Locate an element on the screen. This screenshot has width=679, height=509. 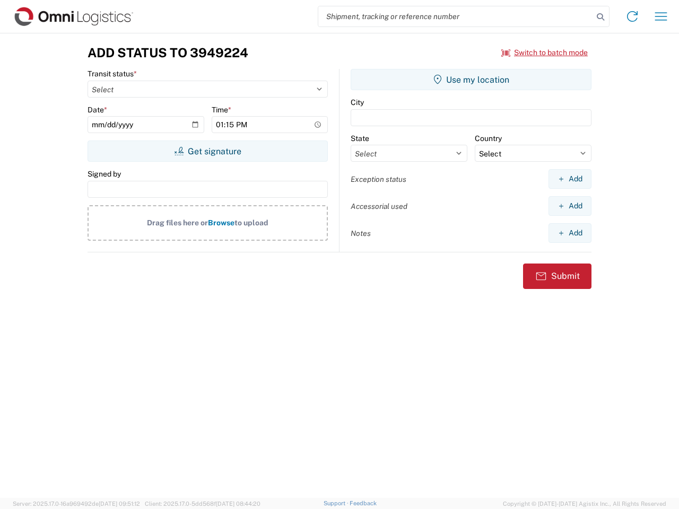
input: Shipment, tracking or reference number is located at coordinates (455, 16).